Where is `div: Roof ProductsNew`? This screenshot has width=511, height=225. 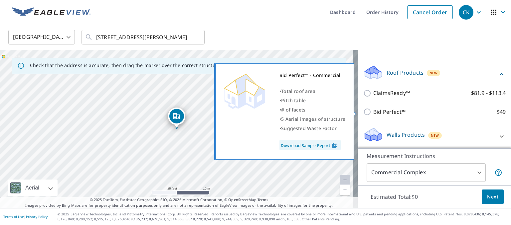
div: Roof ProductsNew is located at coordinates (434, 74).